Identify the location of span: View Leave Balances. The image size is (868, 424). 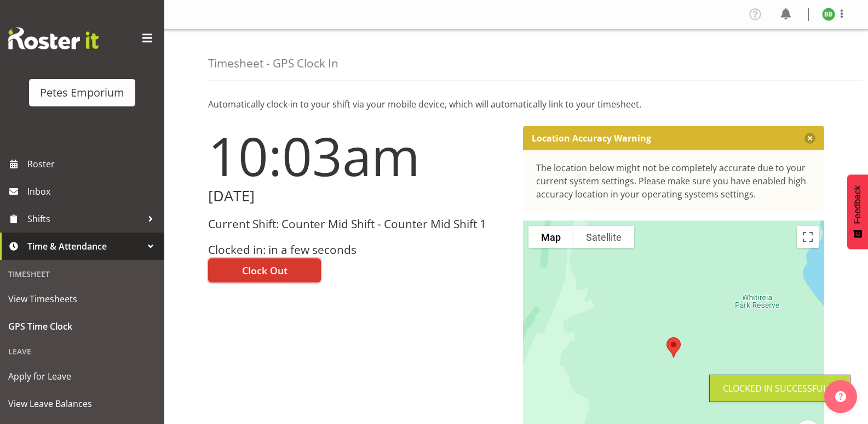
(82, 404).